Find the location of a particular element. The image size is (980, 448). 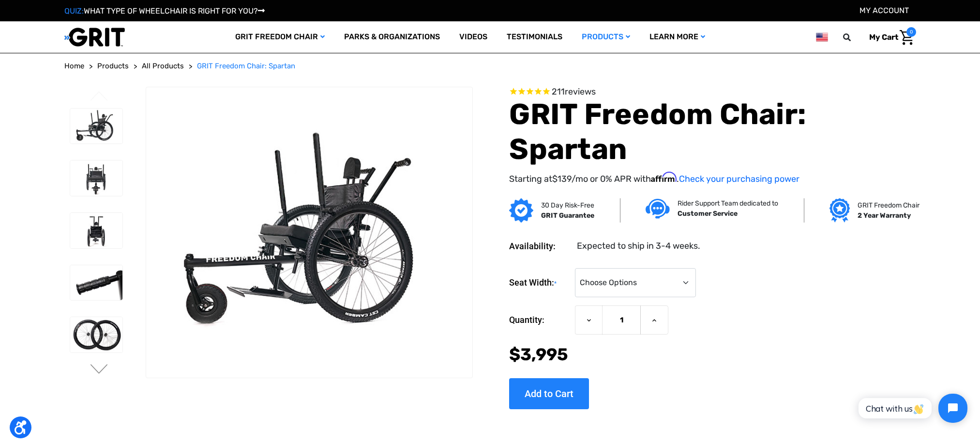

label: Seat Width: is located at coordinates (540, 283).